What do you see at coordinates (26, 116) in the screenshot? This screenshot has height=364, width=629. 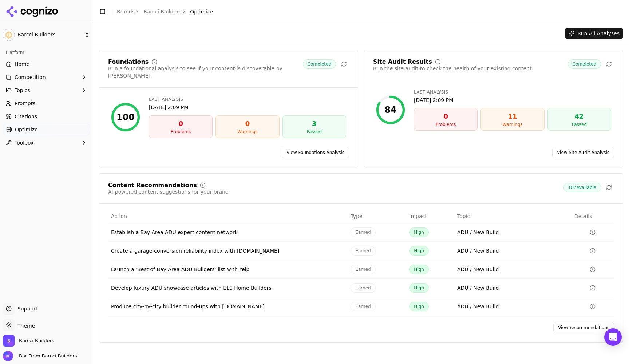 I see `span: Citations` at bounding box center [26, 116].